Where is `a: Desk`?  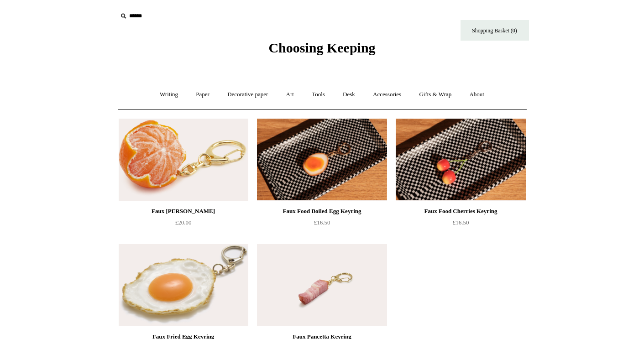 a: Desk is located at coordinates (349, 94).